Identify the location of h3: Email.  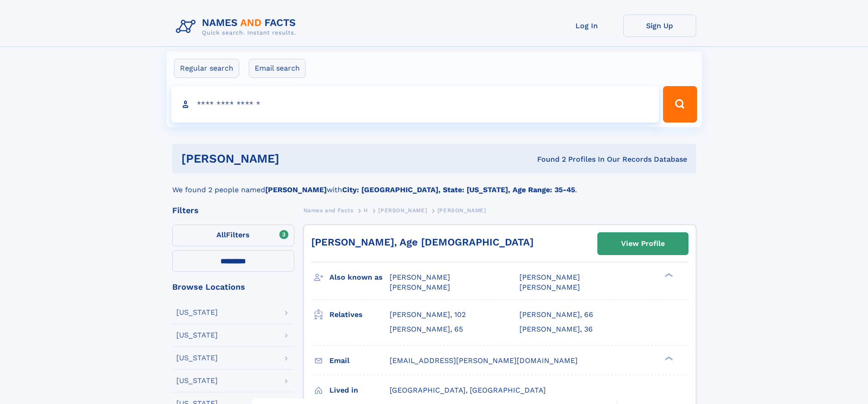
(359, 360).